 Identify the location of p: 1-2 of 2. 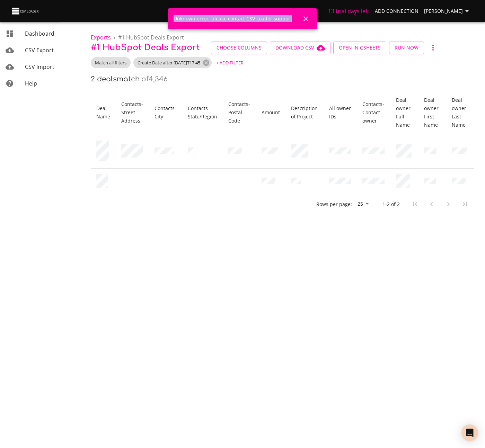
(391, 205).